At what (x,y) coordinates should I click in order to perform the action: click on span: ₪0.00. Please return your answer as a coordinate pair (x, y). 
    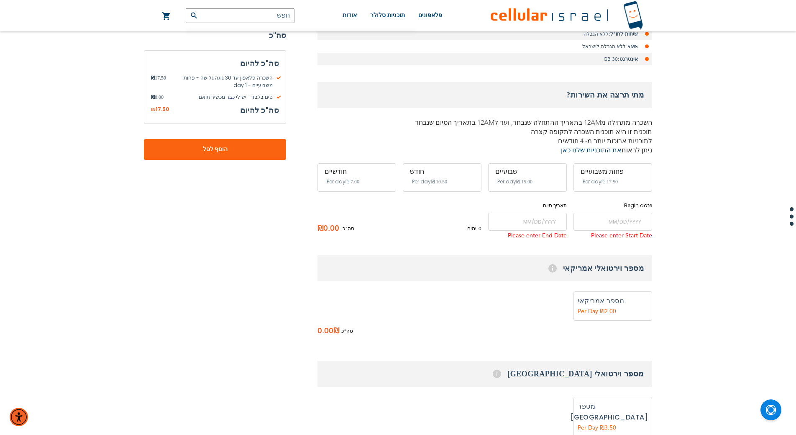
    Looking at the image, I should click on (330, 228).